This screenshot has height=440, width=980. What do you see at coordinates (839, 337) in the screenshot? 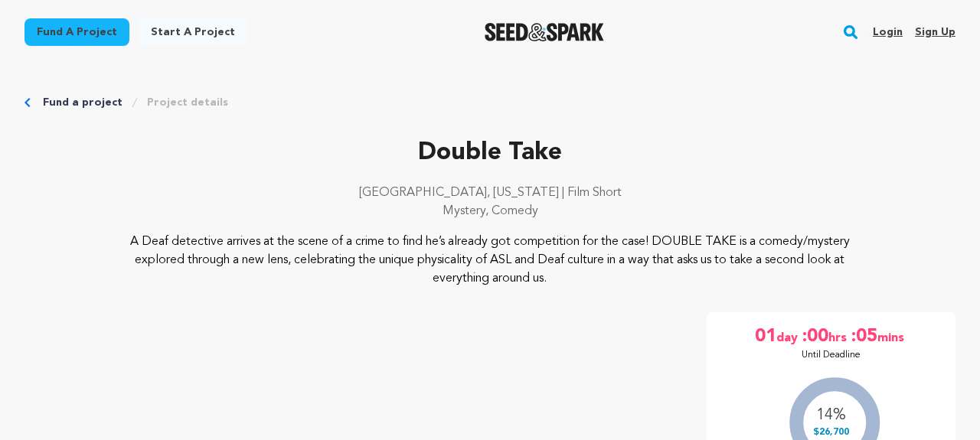
I see `span: hrs` at bounding box center [839, 337].